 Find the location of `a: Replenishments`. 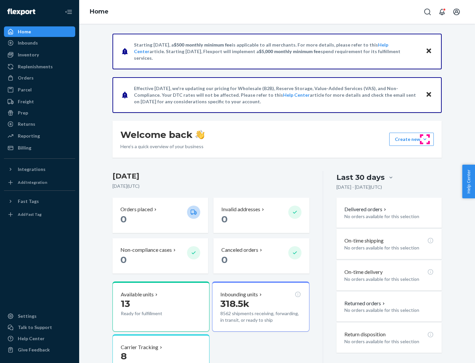

a: Replenishments is located at coordinates (40, 67).